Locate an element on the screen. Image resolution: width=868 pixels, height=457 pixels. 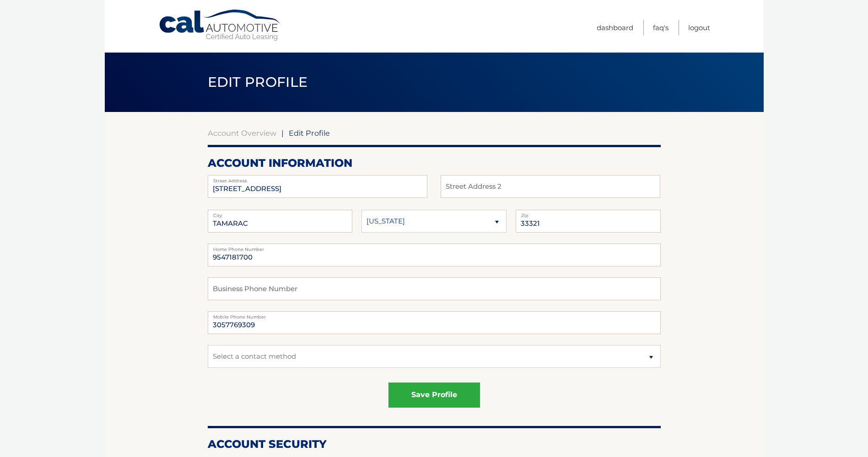
input: Business Phone Number is located at coordinates (434, 289).